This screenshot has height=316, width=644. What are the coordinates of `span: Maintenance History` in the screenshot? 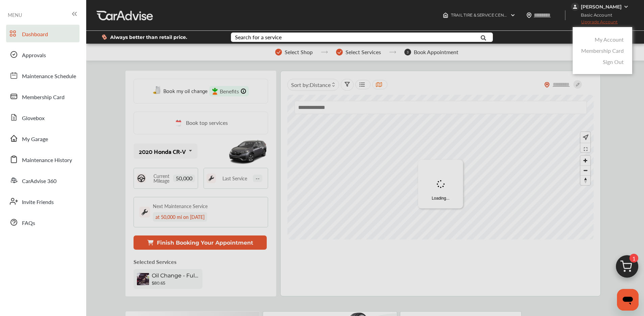 It's located at (47, 160).